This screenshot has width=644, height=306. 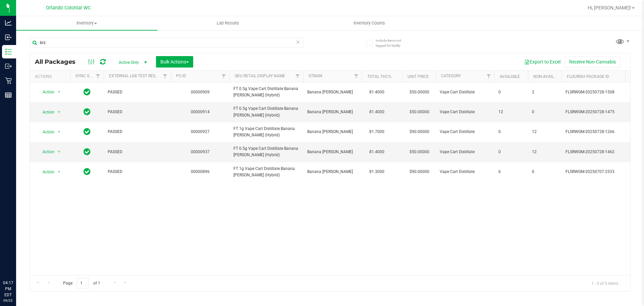 What do you see at coordinates (599, 112) in the screenshot?
I see `span: FLSRWGM-20250728-1475` at bounding box center [599, 112].